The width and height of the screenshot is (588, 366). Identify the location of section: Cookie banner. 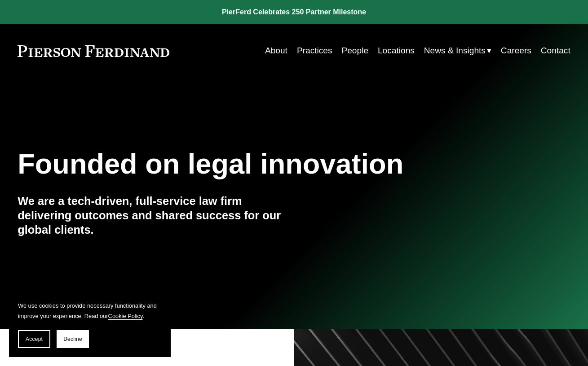
(90, 325).